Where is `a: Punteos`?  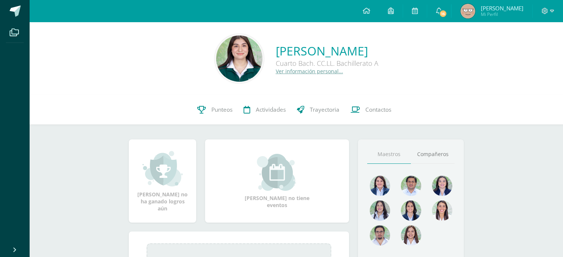
a: Punteos is located at coordinates (215, 110).